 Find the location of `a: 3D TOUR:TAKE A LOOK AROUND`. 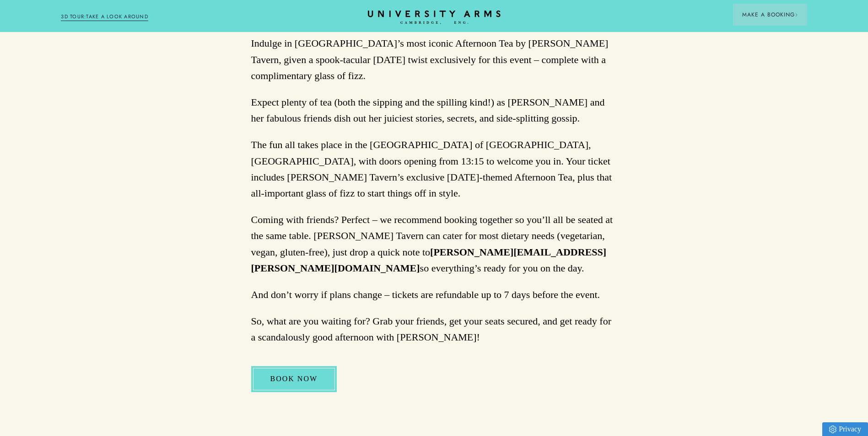

a: 3D TOUR:TAKE A LOOK AROUND is located at coordinates (104, 17).